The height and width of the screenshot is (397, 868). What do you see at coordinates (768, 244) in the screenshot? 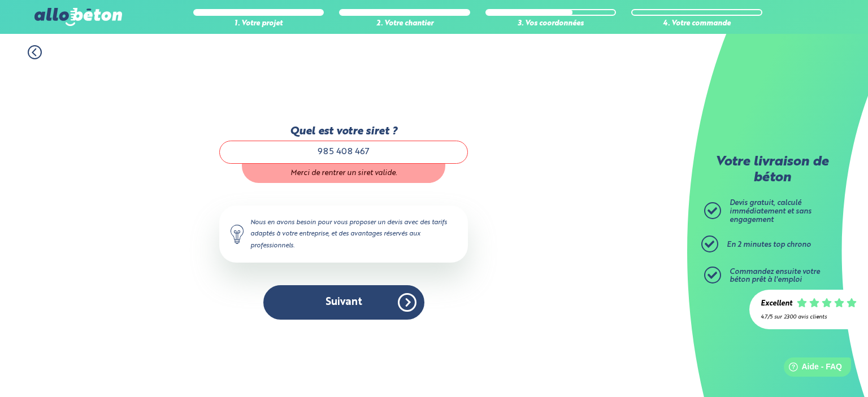
I see `span: En 2 minutes top chrono` at bounding box center [768, 244].